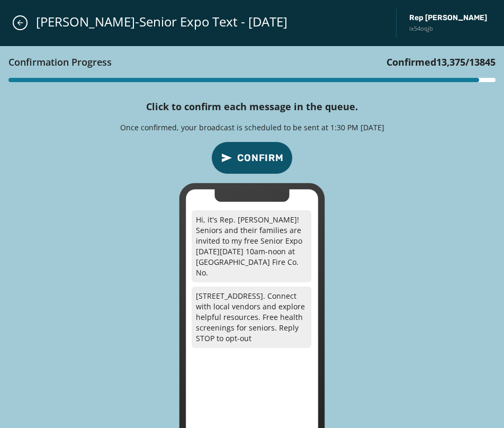  What do you see at coordinates (451, 62) in the screenshot?
I see `span: 13,375` at bounding box center [451, 62].